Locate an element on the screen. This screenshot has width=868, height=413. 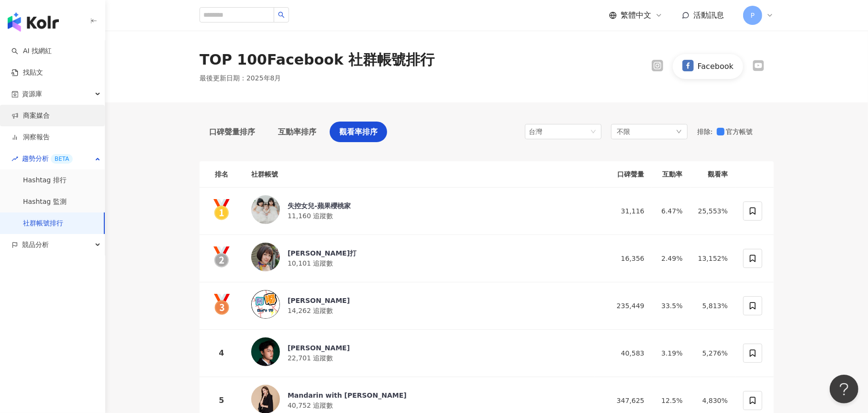
div: 2.49% is located at coordinates (672, 258).